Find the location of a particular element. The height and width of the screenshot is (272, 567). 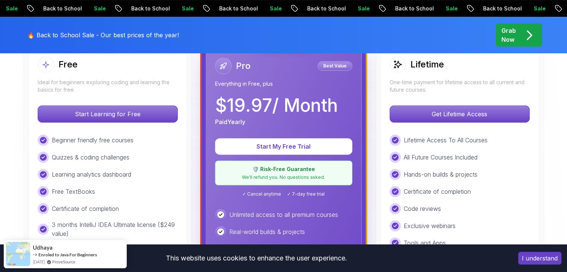

p: Real-world builds & projects is located at coordinates (267, 232).